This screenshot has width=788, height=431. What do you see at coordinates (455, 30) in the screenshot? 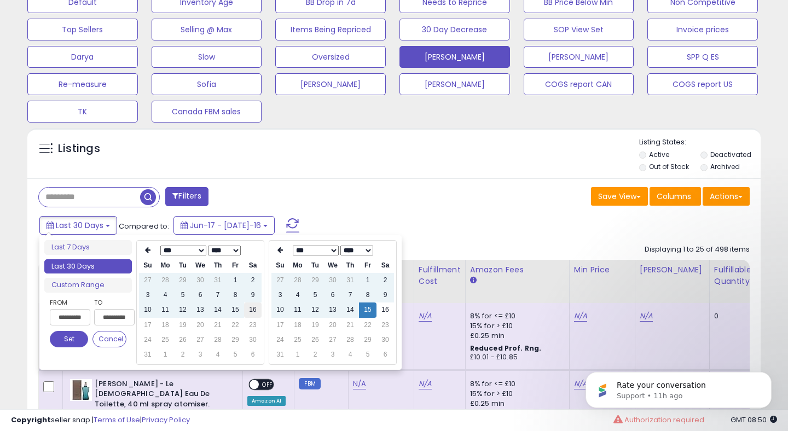
I see `button: 30 Day Decrease` at bounding box center [455, 30].